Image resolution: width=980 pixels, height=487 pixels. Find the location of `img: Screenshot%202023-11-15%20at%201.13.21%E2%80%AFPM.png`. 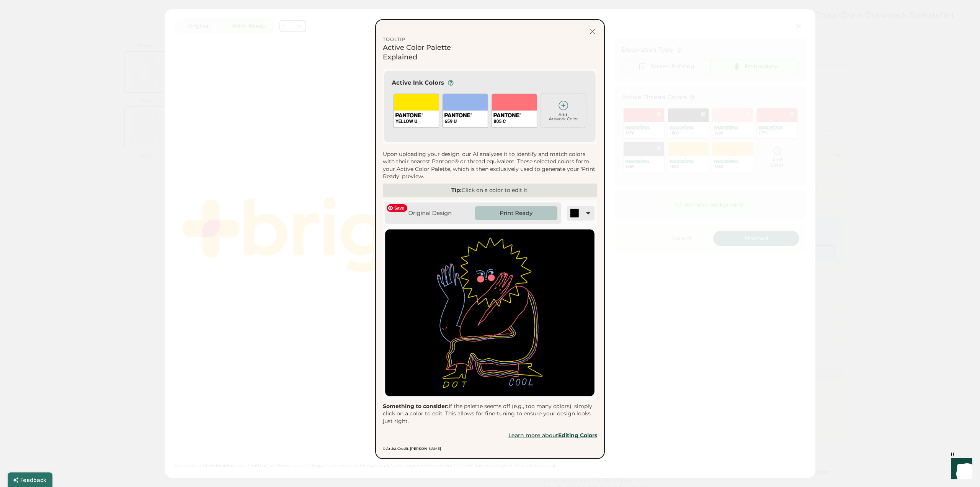

img: Screenshot%202023-11-15%20at%201.13.21%E2%80%AFPM.png is located at coordinates (490, 300).